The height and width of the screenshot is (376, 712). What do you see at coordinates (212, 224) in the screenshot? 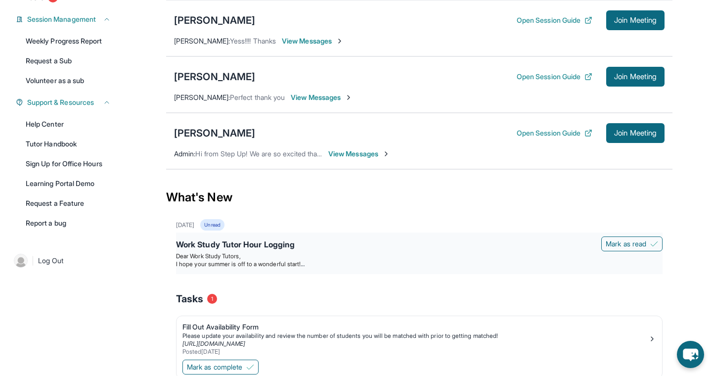
I see `div: Unread` at bounding box center [212, 224].